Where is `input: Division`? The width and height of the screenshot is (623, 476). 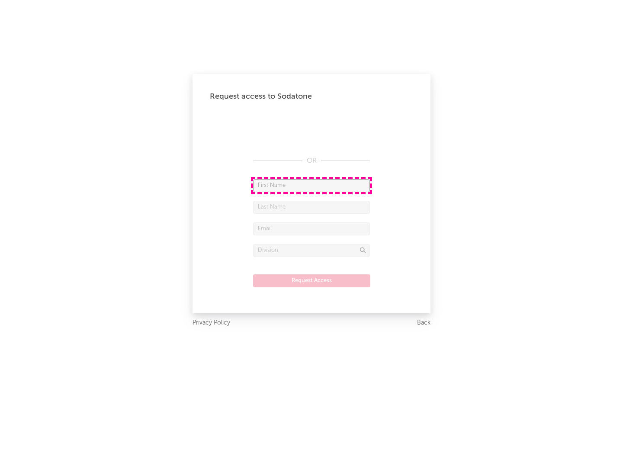 input: Division is located at coordinates (311, 250).